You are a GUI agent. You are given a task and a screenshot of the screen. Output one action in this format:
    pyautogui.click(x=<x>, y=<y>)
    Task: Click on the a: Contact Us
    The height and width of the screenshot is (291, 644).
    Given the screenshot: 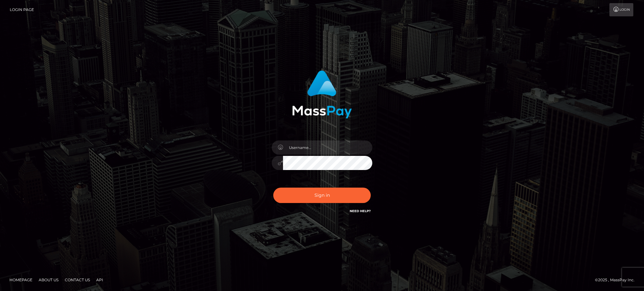 What is the action you would take?
    pyautogui.click(x=77, y=280)
    